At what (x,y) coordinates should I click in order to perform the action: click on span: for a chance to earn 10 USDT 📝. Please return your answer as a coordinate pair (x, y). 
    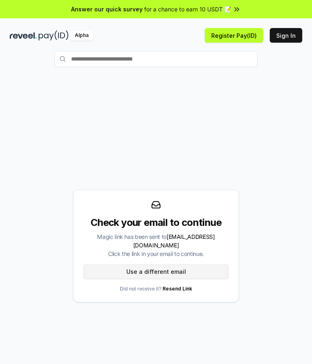
    Looking at the image, I should click on (188, 9).